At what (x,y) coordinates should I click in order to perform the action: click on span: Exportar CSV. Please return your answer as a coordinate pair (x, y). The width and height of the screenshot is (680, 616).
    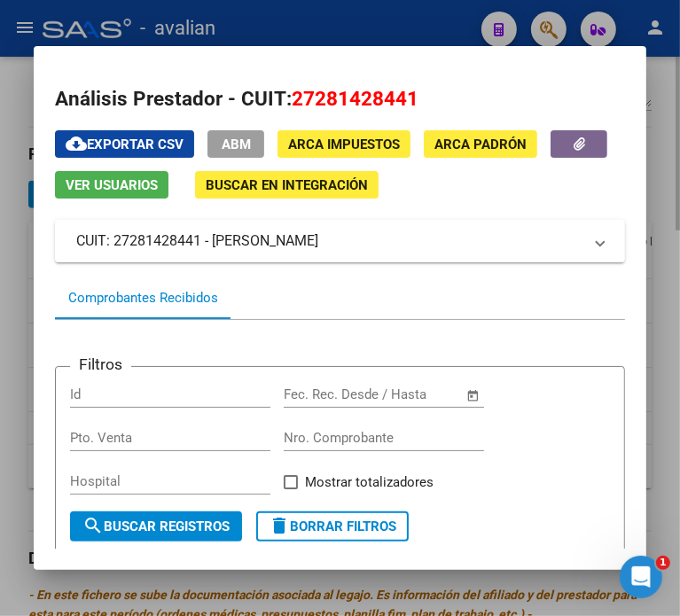
    Looking at the image, I should click on (124, 145).